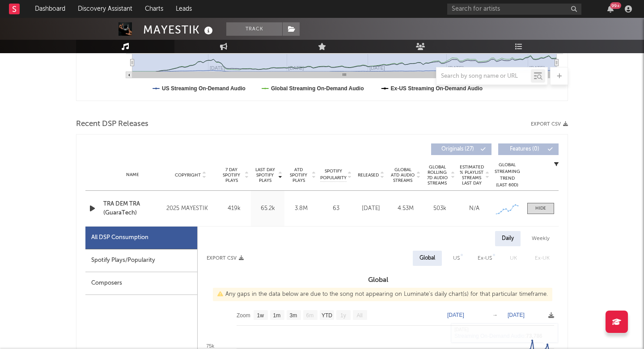 This screenshot has width=644, height=349. I want to click on div: MAYESTIK, so click(179, 30).